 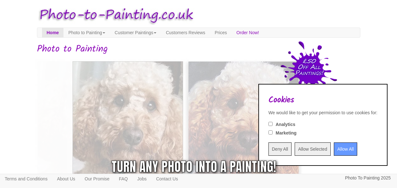 I want to click on a: FAQ, so click(x=124, y=178).